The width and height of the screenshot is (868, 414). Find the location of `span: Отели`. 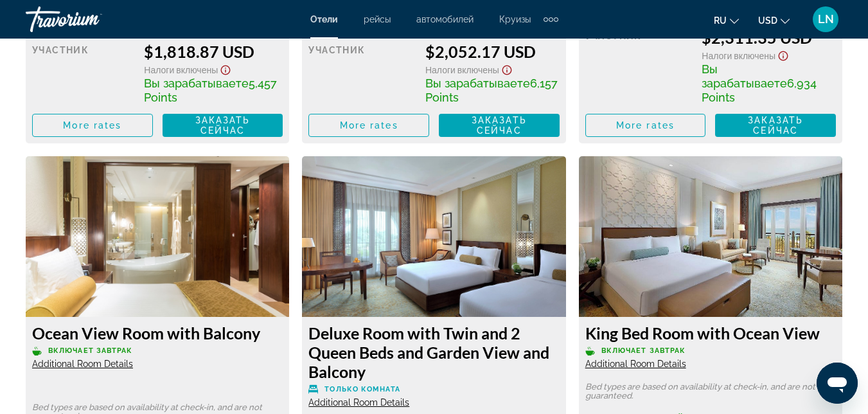

span: Отели is located at coordinates (324, 20).